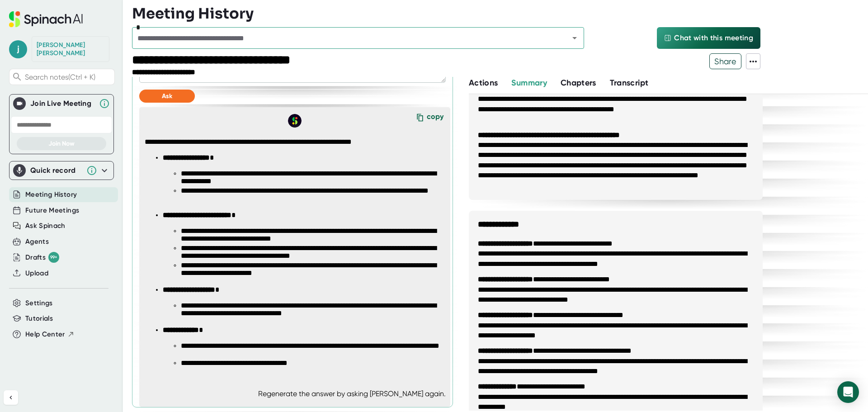  I want to click on span: Join Now, so click(62, 144).